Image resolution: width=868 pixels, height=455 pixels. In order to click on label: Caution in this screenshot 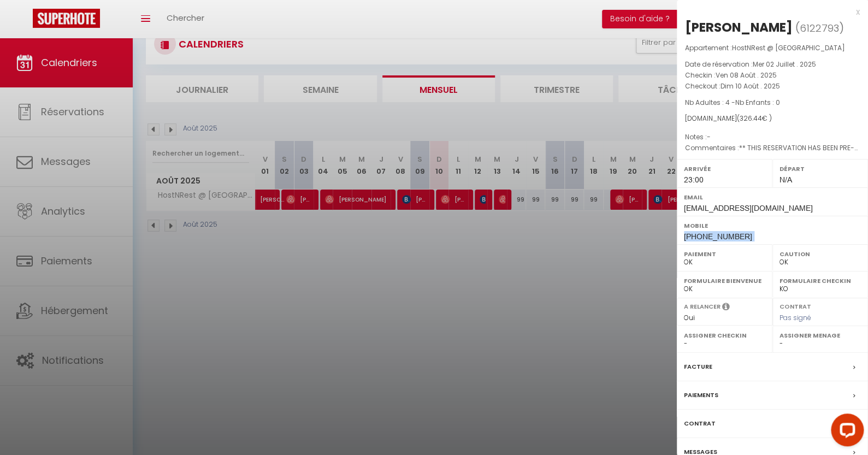, I will do `click(820, 254)`.